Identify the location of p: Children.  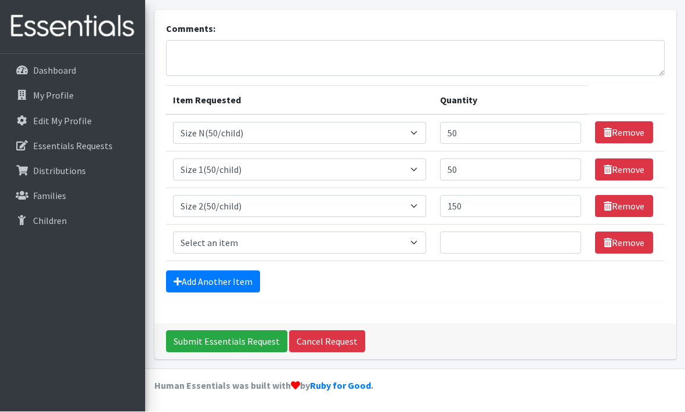
(50, 221).